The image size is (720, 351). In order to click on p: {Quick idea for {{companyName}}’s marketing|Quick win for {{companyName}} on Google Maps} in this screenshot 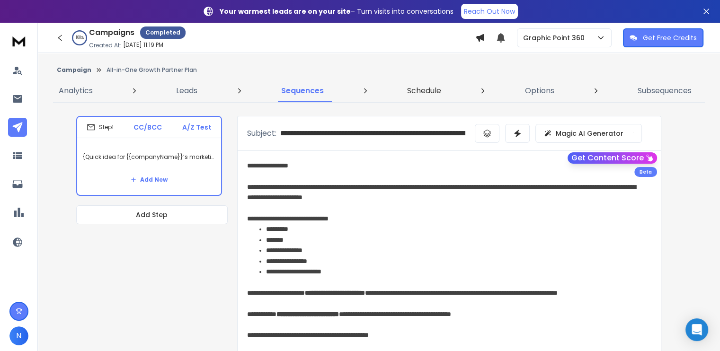, I will do `click(149, 157)`.